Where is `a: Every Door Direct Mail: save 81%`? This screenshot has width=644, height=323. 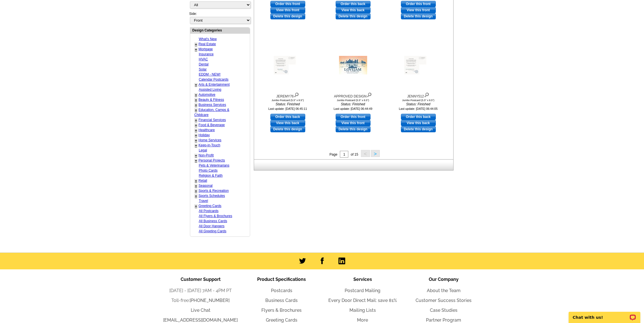
a: Every Door Direct Mail: save 81% is located at coordinates (363, 301).